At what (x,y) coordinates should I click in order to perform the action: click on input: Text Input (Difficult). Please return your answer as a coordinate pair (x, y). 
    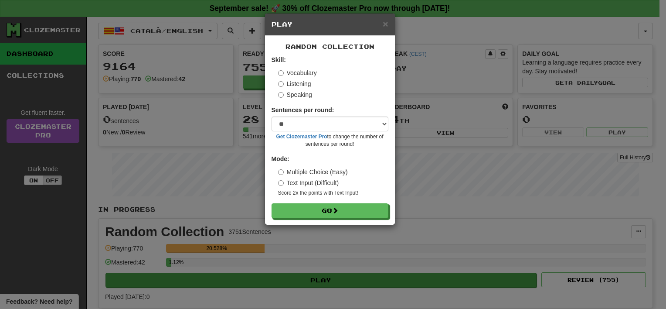
    Looking at the image, I should click on (281, 183).